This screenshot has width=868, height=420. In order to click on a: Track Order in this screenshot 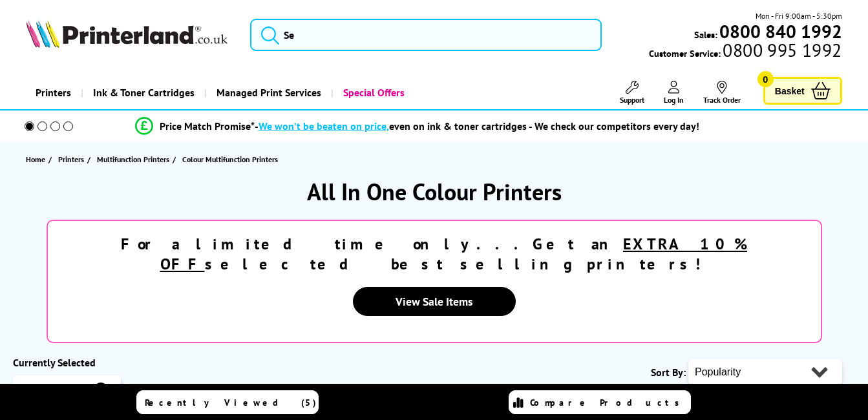, I will do `click(721, 93)`.